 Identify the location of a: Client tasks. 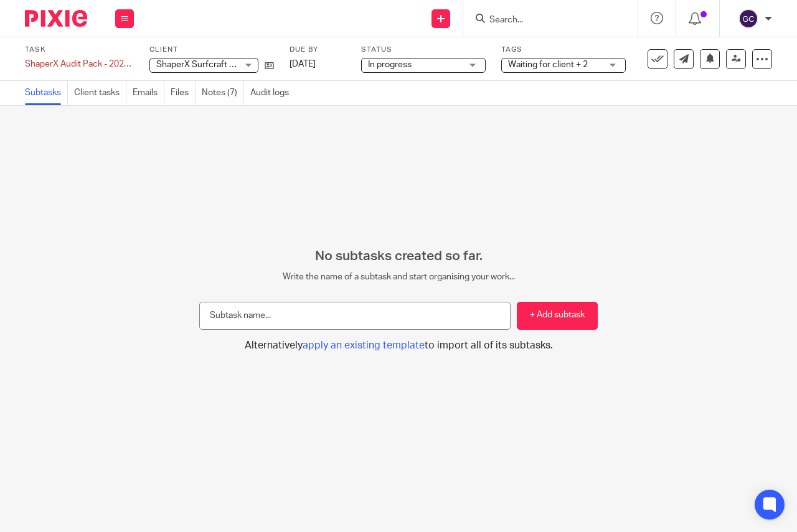
(100, 93).